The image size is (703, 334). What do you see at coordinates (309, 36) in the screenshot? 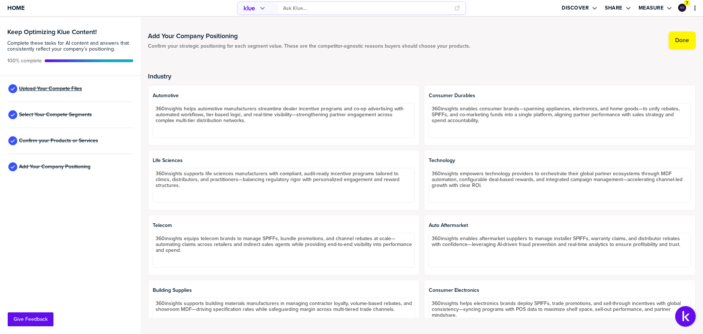
I see `h1: Add Your Company Positioning` at bounding box center [309, 36].